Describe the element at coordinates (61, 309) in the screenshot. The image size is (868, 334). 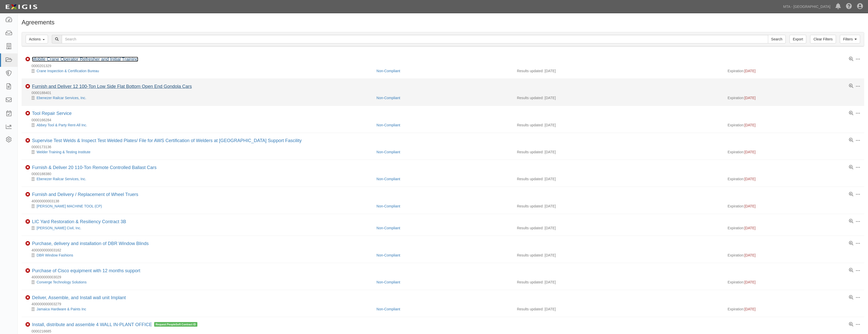
I see `a: Jamaica Hardware & Paints Inc` at that location.